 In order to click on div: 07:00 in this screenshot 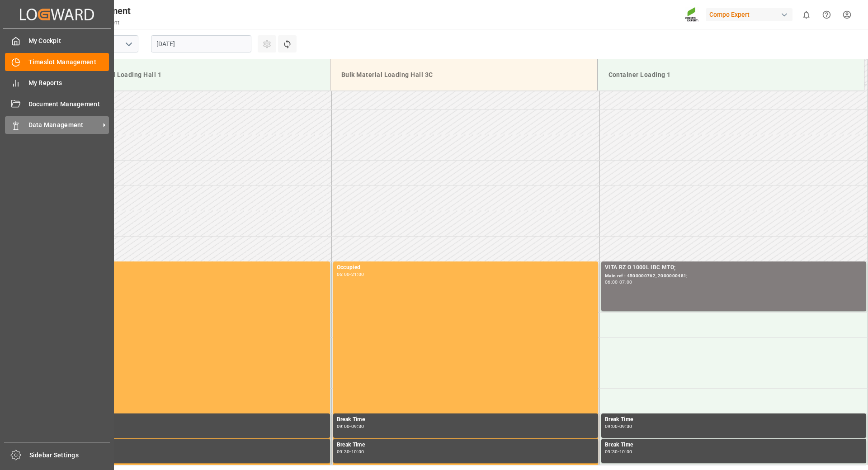, I will do `click(625, 282)`.